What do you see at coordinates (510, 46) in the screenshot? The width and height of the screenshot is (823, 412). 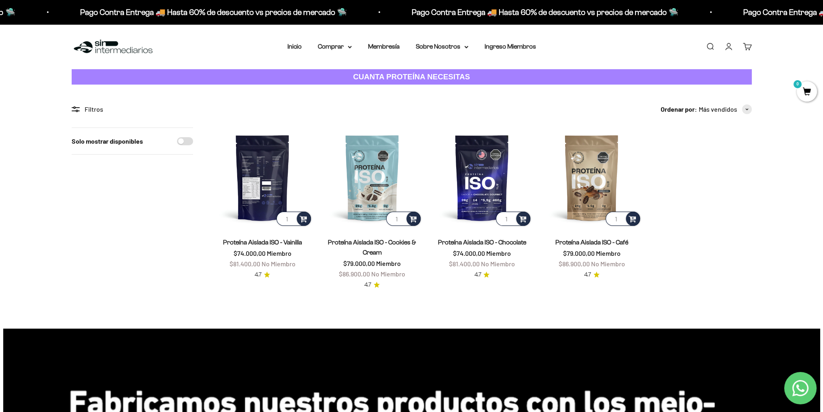 I see `a: Ingreso Miembros` at bounding box center [510, 46].